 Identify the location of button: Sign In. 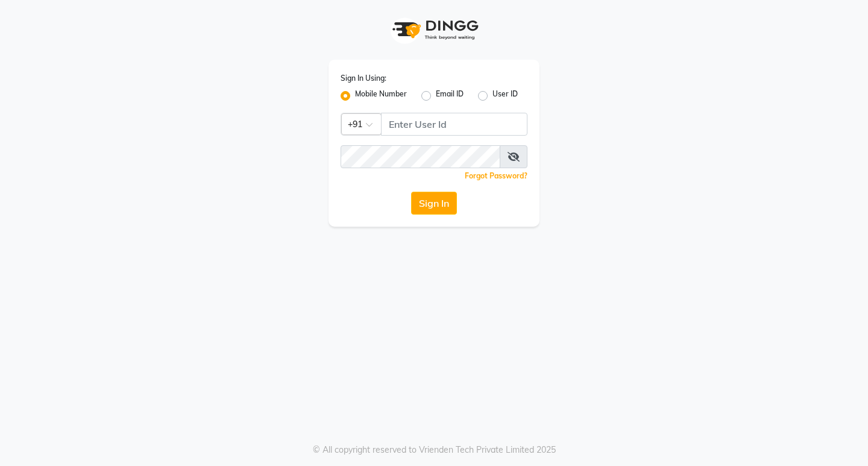
(434, 204).